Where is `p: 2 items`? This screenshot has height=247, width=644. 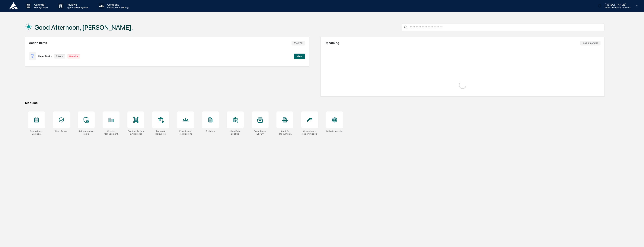 p: 2 items is located at coordinates (60, 57).